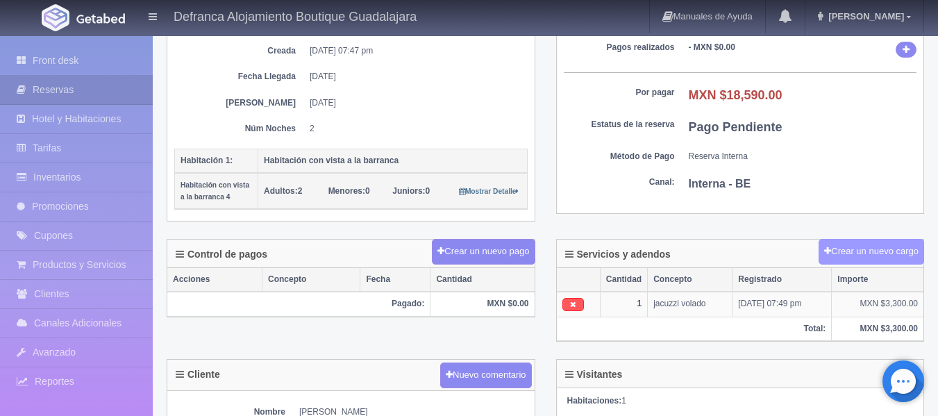  What do you see at coordinates (489, 191) in the screenshot?
I see `small: Mostrar Detalle` at bounding box center [489, 191].